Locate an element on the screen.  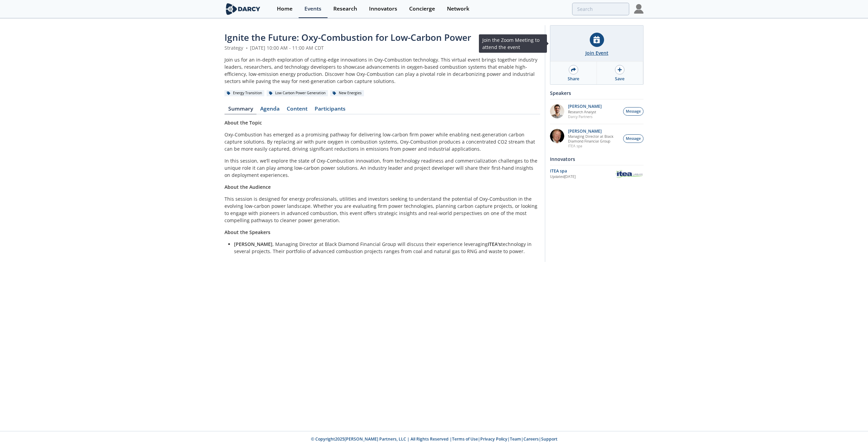
strong: ITEA's is located at coordinates (494, 244).